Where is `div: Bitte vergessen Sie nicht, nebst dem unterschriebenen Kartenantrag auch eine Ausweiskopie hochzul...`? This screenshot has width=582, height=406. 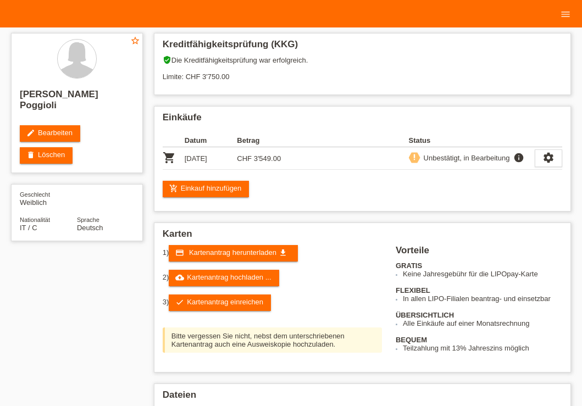
div: Bitte vergessen Sie nicht, nebst dem unterschriebenen Kartenantrag auch eine Ausweiskopie hochzul... is located at coordinates (272, 340).